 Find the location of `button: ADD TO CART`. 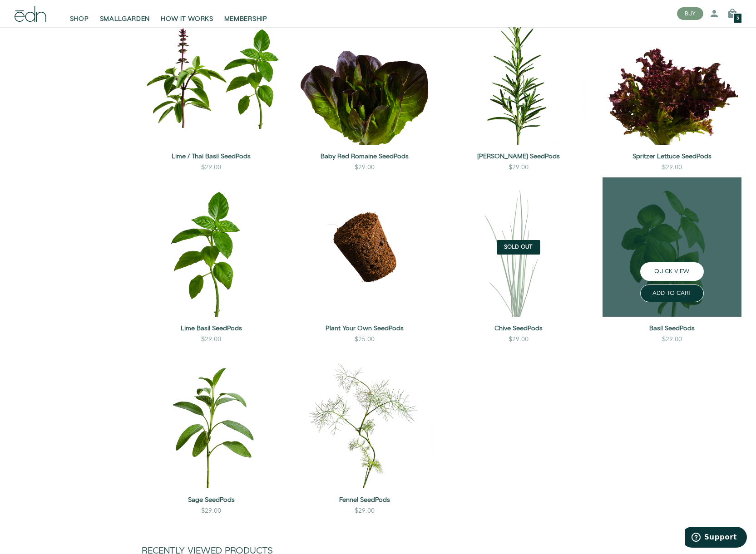

button: ADD TO CART is located at coordinates (672, 293).